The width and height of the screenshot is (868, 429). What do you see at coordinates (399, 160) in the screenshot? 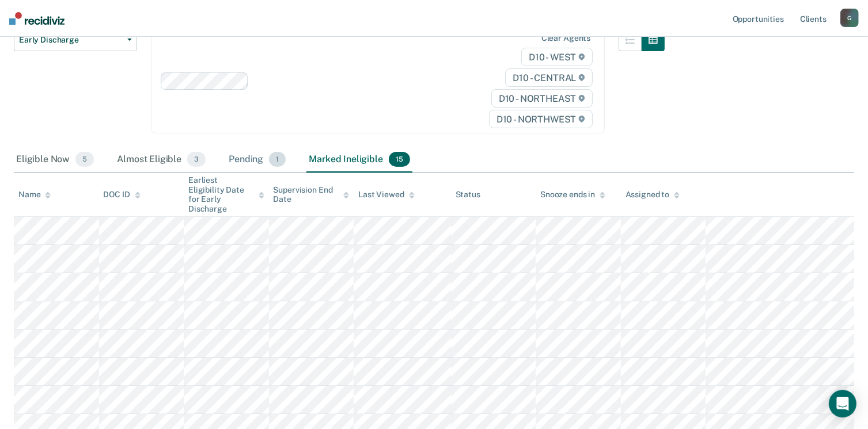
I see `span: 15` at bounding box center [399, 160].